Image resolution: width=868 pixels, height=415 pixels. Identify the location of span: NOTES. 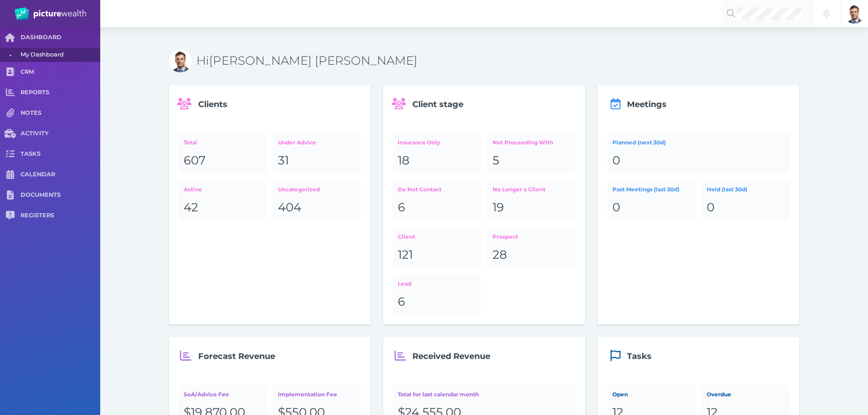
(60, 113).